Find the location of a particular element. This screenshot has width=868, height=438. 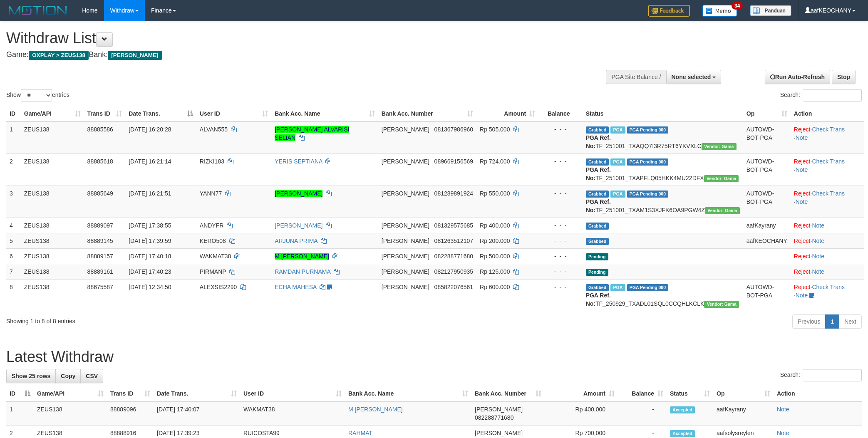

span: WAKMAT38 is located at coordinates (215, 256).